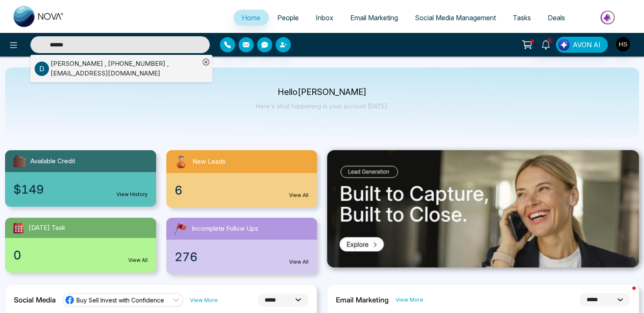  Describe the element at coordinates (522, 18) in the screenshot. I see `span: Tasks` at that location.